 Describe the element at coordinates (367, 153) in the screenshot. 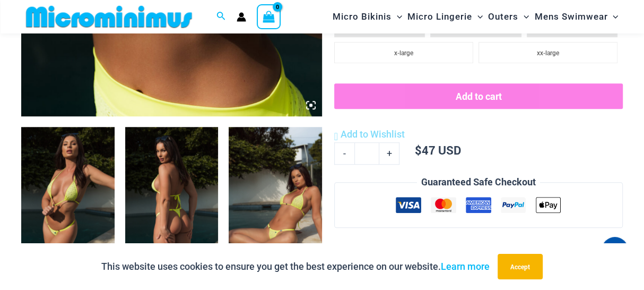

I see `input: Product quantity` at that location.